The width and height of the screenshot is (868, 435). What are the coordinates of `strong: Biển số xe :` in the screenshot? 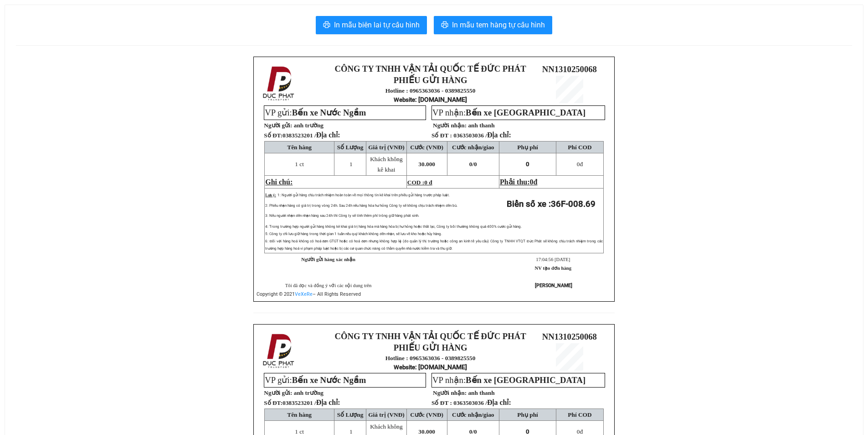 It's located at (551, 204).